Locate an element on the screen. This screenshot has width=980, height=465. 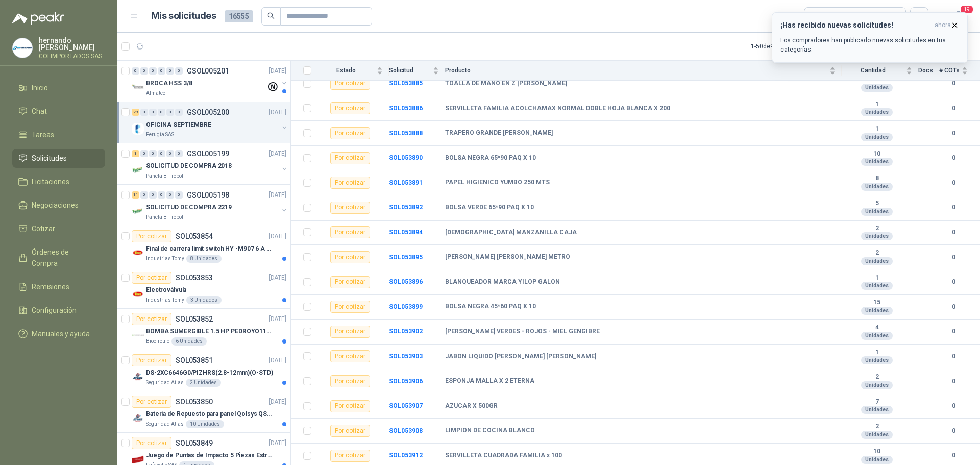
a: SOL053903 is located at coordinates (406, 356).